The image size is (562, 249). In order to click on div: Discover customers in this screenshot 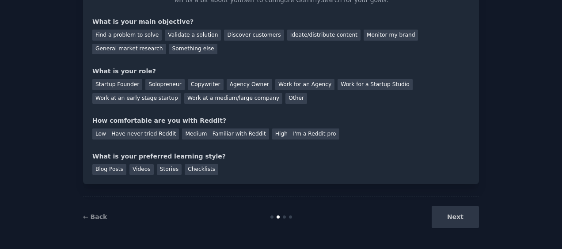, I will do `click(254, 35)`.